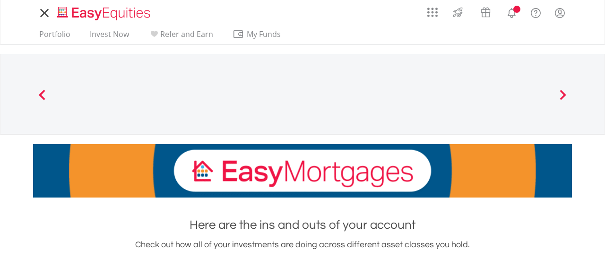 Image resolution: width=605 pixels, height=261 pixels. I want to click on a: Portfolio, so click(55, 36).